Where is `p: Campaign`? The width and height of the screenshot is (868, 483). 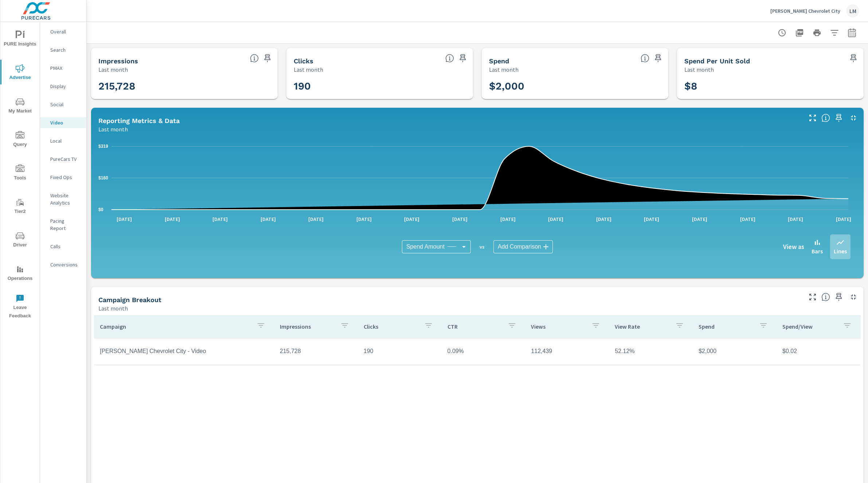
p: Campaign is located at coordinates (175, 326).